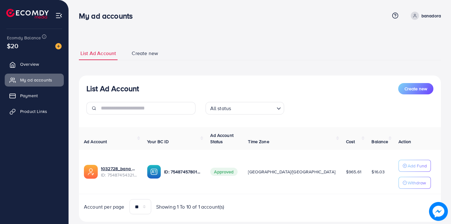 The height and width of the screenshot is (224, 451). I want to click on span: Your BC ID, so click(158, 141).